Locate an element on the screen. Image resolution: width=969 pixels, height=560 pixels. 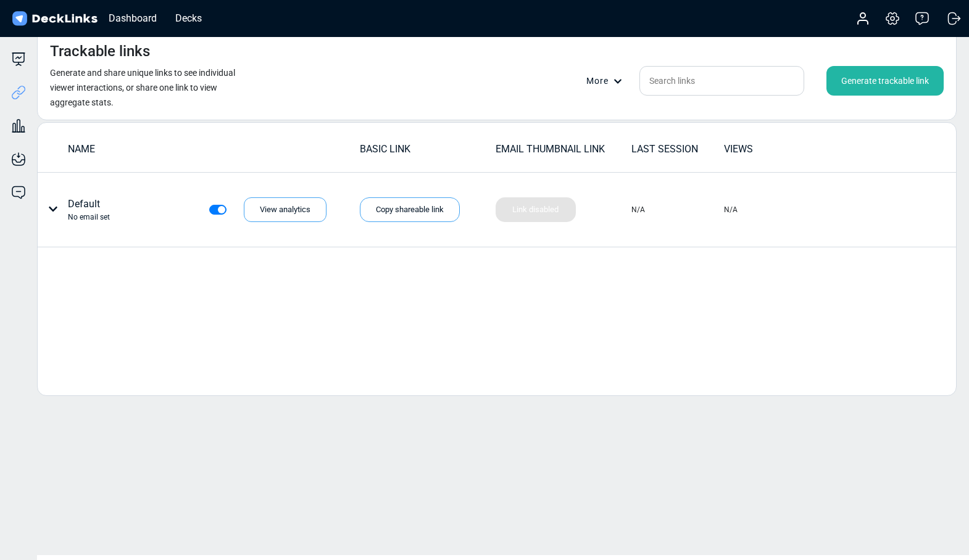
div: No email set is located at coordinates (89, 217).